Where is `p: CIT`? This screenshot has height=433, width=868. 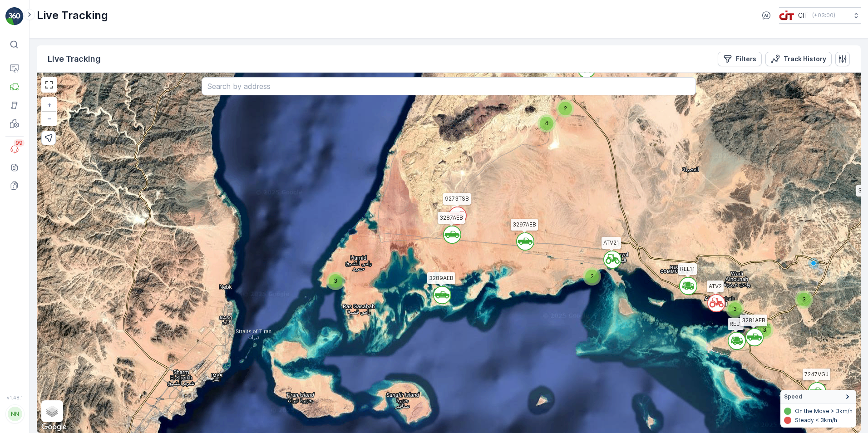
p: CIT is located at coordinates (803, 16).